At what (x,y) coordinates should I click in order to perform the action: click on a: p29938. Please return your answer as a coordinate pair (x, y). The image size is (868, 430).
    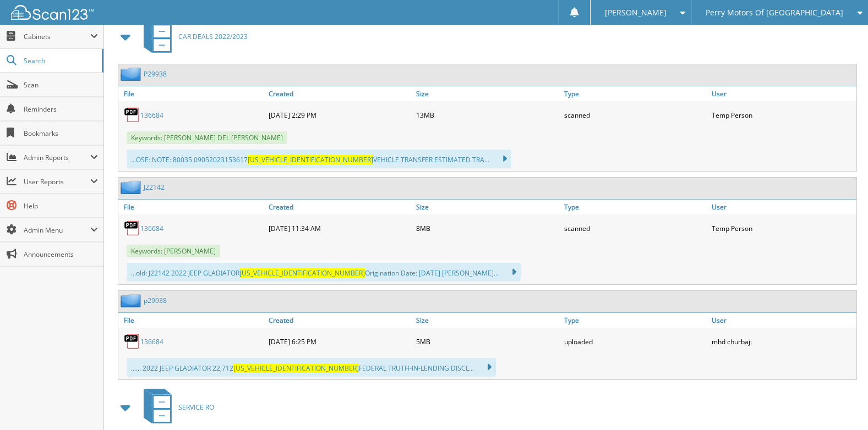
    Looking at the image, I should click on (155, 300).